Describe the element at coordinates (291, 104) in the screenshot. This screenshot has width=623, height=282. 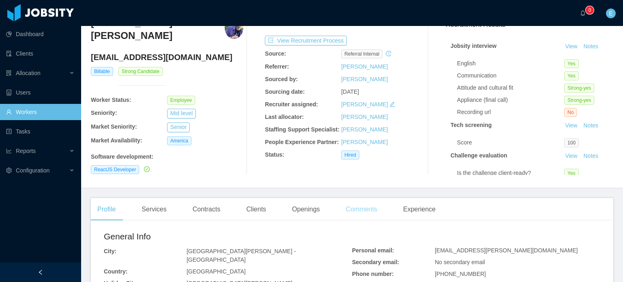
I see `b: Recruiter assigned:` at that location.